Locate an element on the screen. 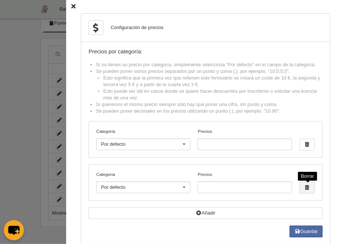  li: Si no tienes un precio por categoría, simplemente selecciona "Por defecto" en el campo de la cate... is located at coordinates (209, 65).